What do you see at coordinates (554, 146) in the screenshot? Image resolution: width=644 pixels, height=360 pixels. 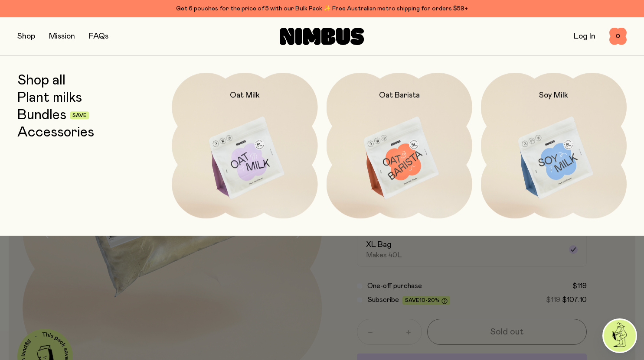 I see `a: Soy Milk` at bounding box center [554, 146].